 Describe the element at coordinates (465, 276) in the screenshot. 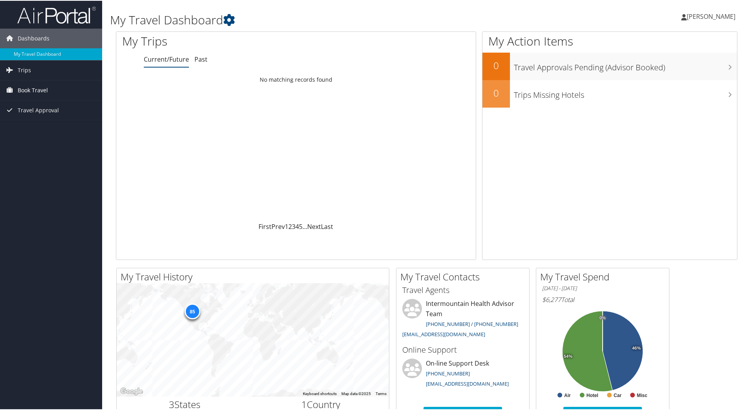

I see `h2: My Travel Contacts` at that location.